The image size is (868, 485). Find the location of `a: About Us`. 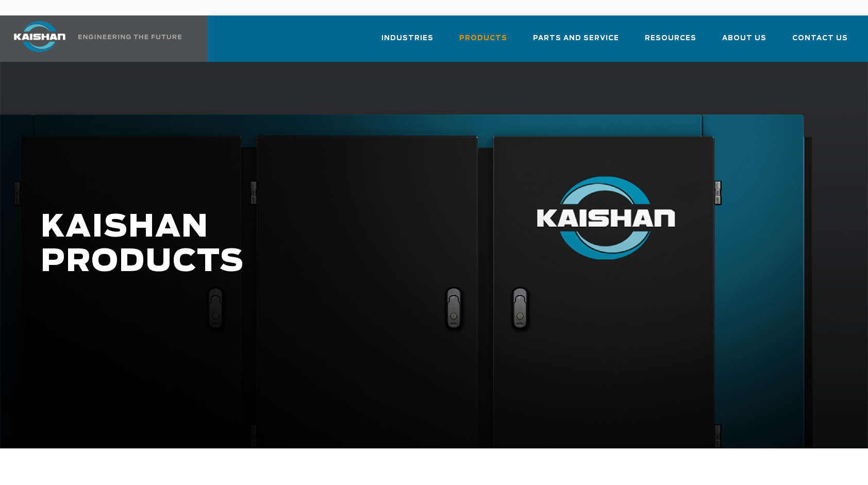

a: About Us is located at coordinates (744, 42).